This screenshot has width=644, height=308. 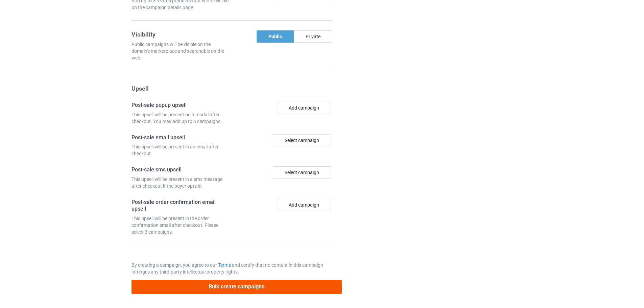 What do you see at coordinates (180, 183) in the screenshot?
I see `div: This upsell will be present in a sms message after checkout if the buyer opts in.` at bounding box center [180, 183].